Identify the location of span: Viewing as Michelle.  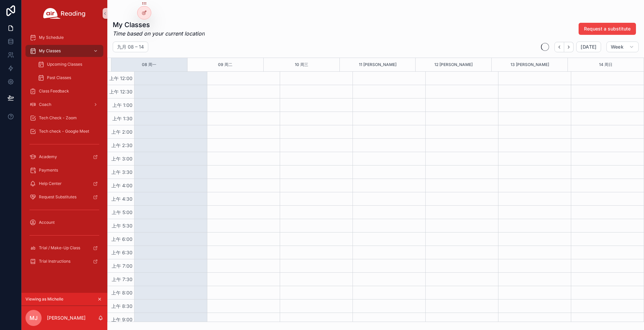
(44, 299).